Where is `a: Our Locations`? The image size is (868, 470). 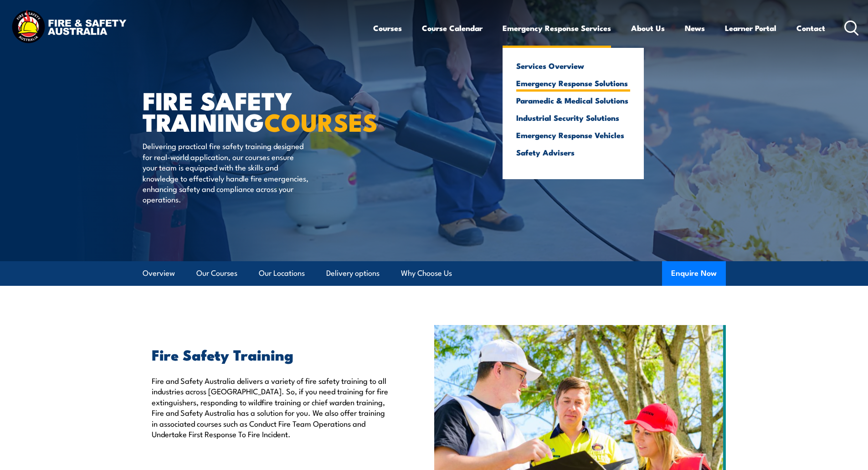 a: Our Locations is located at coordinates (281, 273).